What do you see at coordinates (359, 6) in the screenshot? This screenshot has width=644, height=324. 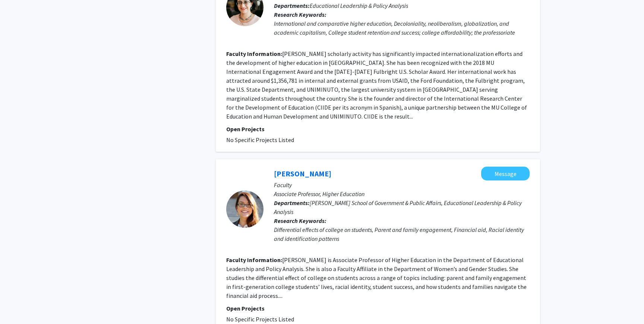 I see `span: Educational Leadership & Policy Analysis` at bounding box center [359, 6].